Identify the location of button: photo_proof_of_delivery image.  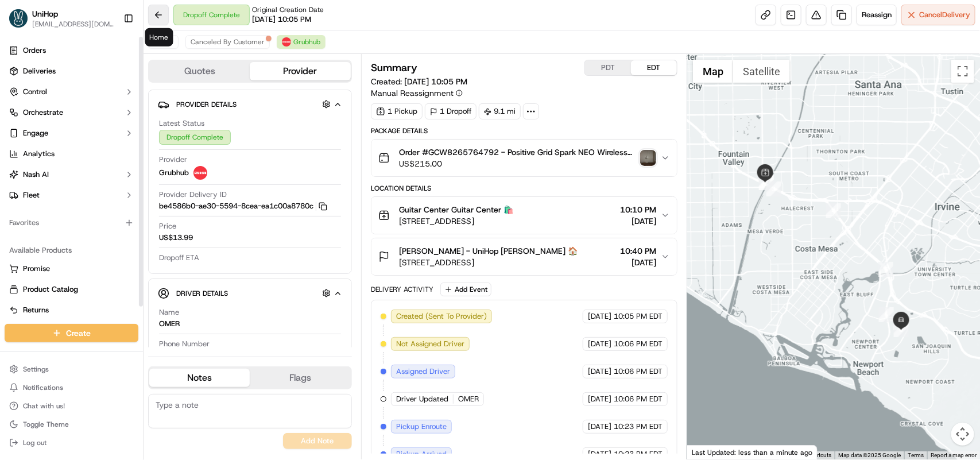
(648, 158).